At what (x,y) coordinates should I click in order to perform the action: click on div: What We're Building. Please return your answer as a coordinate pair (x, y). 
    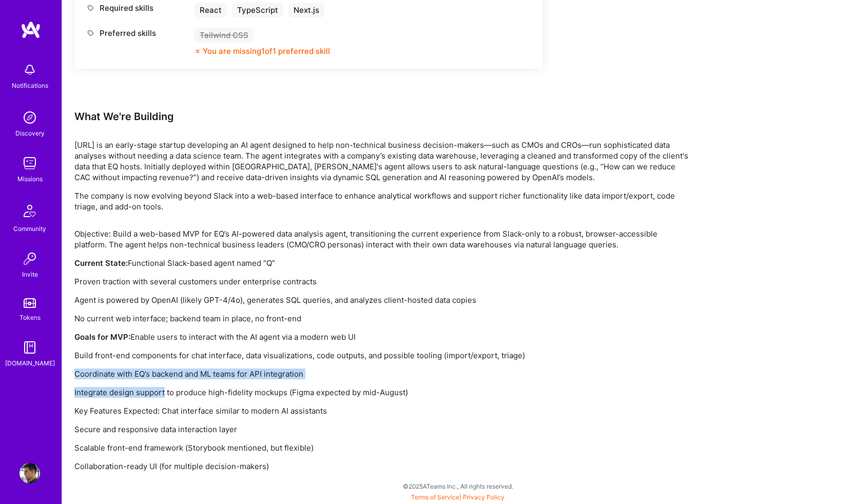
    Looking at the image, I should click on (382, 116).